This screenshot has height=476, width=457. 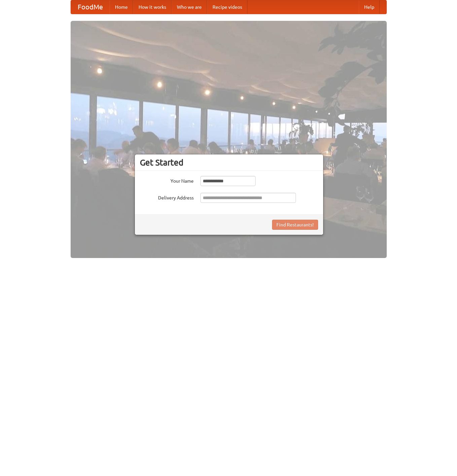 What do you see at coordinates (295, 225) in the screenshot?
I see `button: Find Restaurants!` at bounding box center [295, 225].